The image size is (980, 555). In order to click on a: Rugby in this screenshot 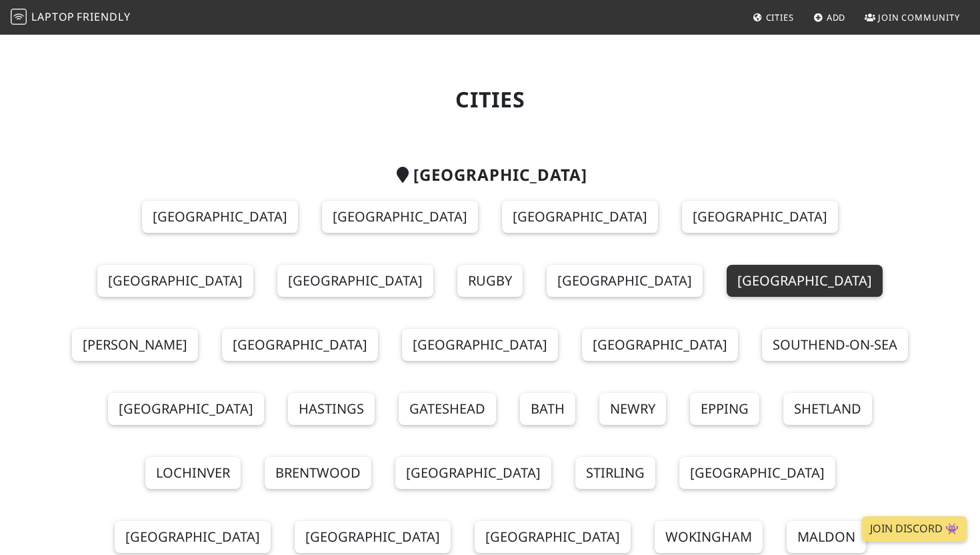, I will do `click(490, 281)`.